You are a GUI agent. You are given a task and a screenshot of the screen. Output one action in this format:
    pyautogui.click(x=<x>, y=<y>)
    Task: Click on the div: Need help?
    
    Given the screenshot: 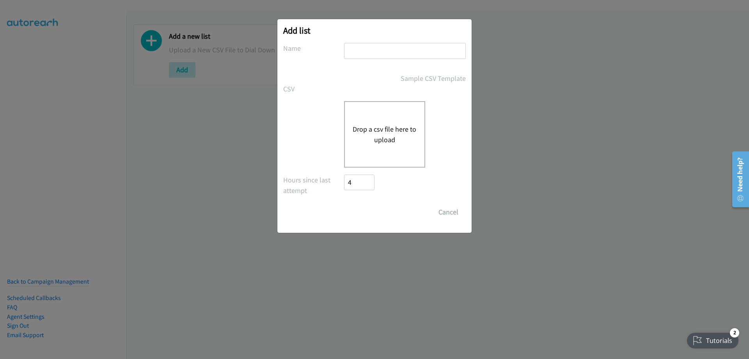 What is the action you would take?
    pyautogui.click(x=14, y=26)
    